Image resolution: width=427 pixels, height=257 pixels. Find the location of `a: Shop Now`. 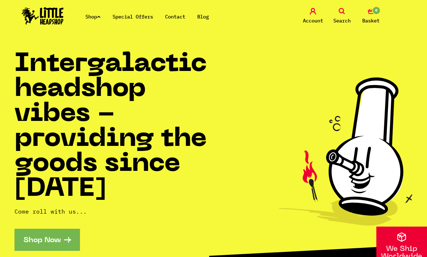

a: Shop Now is located at coordinates (47, 240).